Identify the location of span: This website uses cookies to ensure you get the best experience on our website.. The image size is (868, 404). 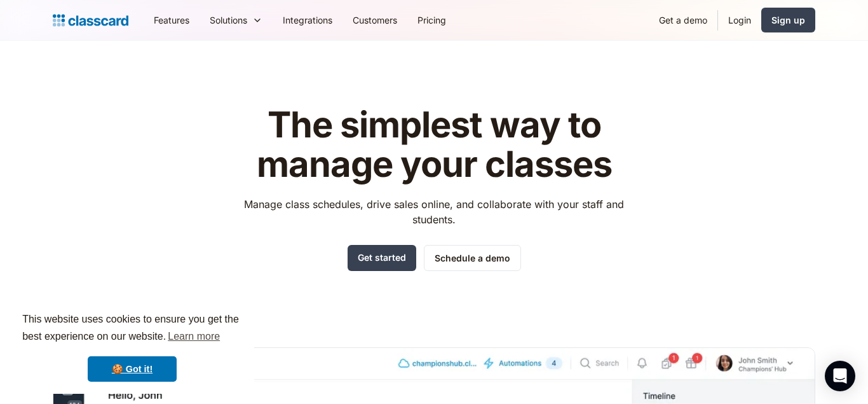
(132, 329).